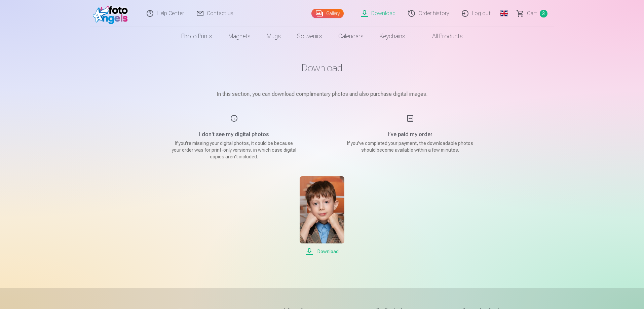 The height and width of the screenshot is (309, 644). I want to click on span: Сart, so click(533, 14).